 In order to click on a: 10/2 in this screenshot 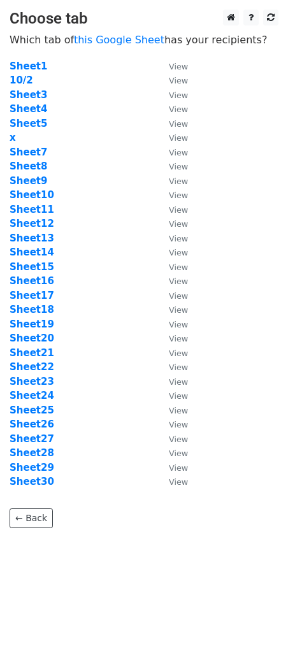, I will do `click(21, 80)`.